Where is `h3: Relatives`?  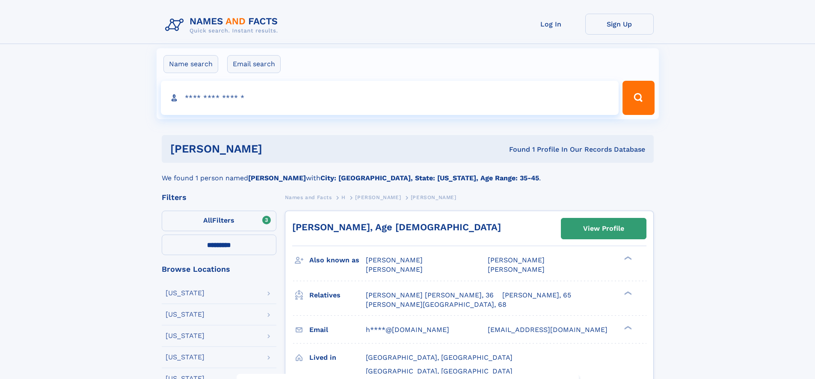 h3: Relatives is located at coordinates (337, 295).